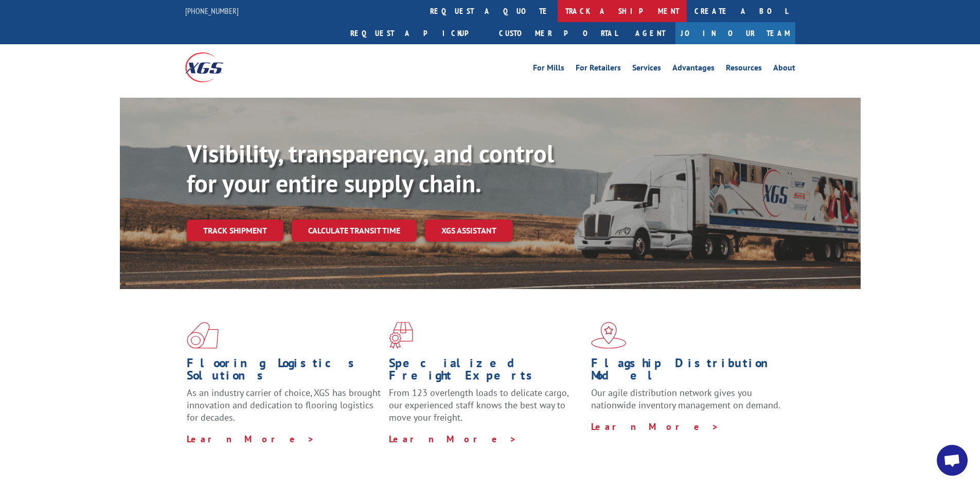  What do you see at coordinates (283, 404) in the screenshot?
I see `span: As an industry carrier of choice, XGS has brought innovation and dedication to flooring logistics...` at bounding box center [283, 404].